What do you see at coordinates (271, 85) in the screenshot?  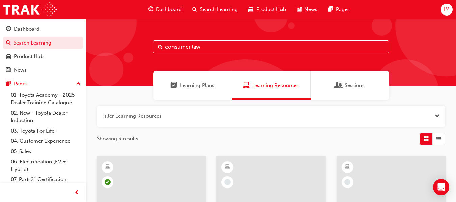 I see `a: Learning ResourcesLearning Resources` at bounding box center [271, 85].